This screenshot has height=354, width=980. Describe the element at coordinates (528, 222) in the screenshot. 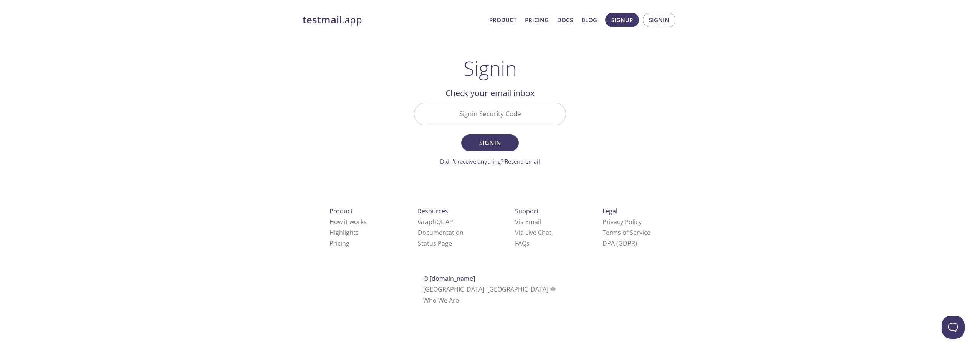

I see `a: Via Email` at that location.